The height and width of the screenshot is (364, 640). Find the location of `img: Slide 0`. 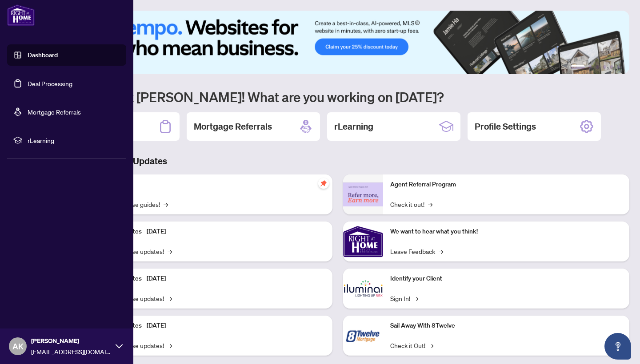

img: Slide 0 is located at coordinates (338, 42).